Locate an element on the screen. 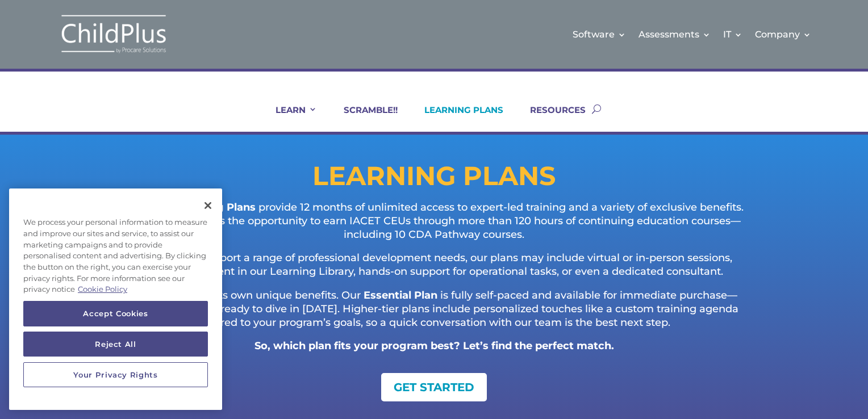 Image resolution: width=868 pixels, height=419 pixels. a: LEARN is located at coordinates (289, 118).